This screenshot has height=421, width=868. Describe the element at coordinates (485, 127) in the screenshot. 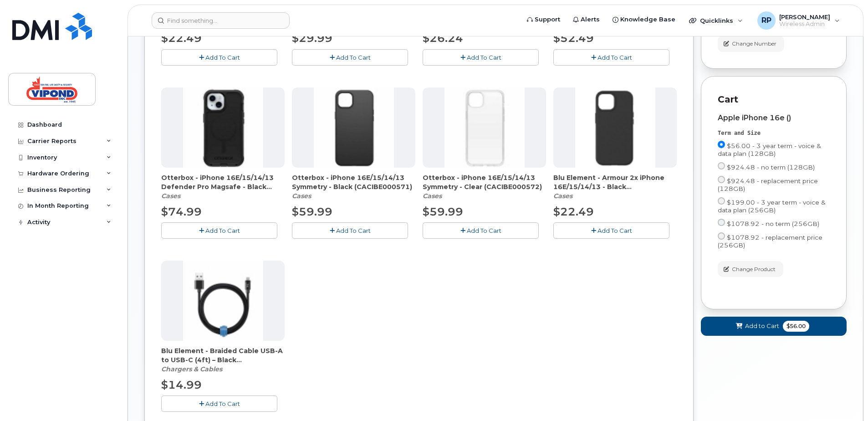

I see `img: accessory36846.JPG` at that location.